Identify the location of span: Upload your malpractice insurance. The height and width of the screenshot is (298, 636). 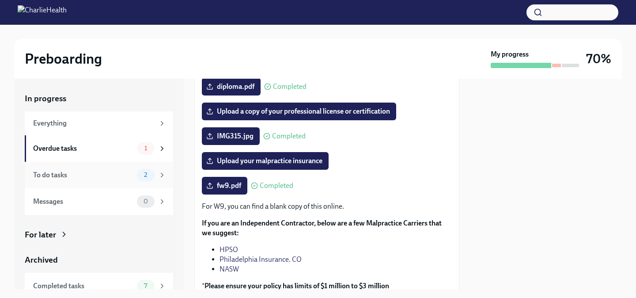
(265, 161).